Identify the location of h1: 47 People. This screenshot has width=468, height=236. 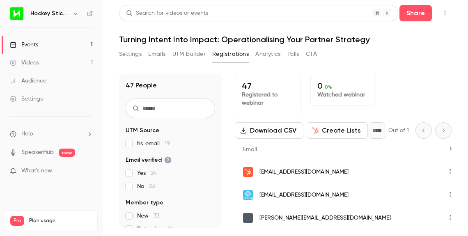
(141, 85).